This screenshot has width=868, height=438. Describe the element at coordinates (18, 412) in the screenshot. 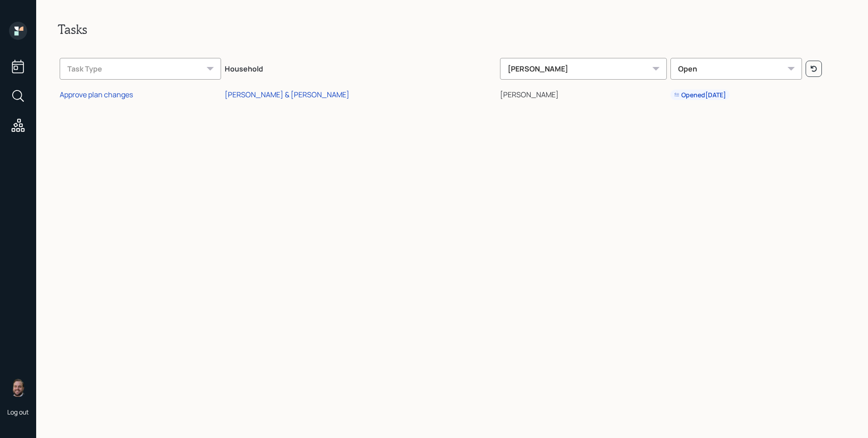

I see `div: Log out` at that location.